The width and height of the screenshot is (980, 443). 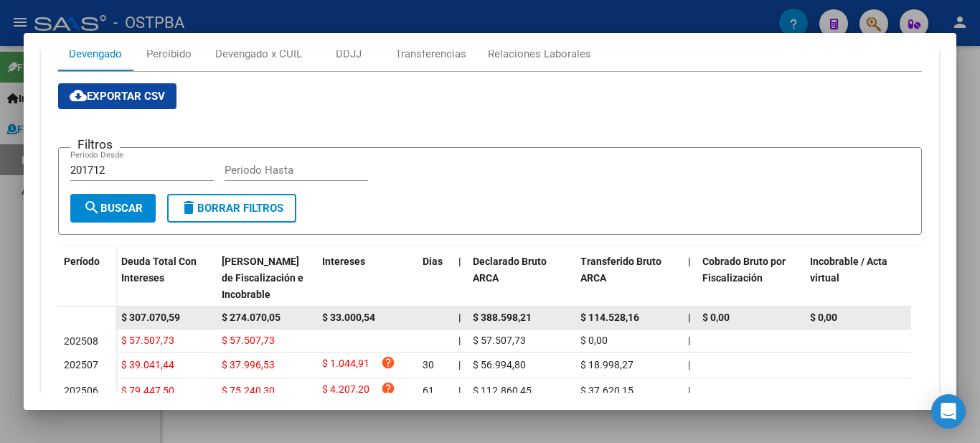 I want to click on div: DDJJ, so click(x=349, y=54).